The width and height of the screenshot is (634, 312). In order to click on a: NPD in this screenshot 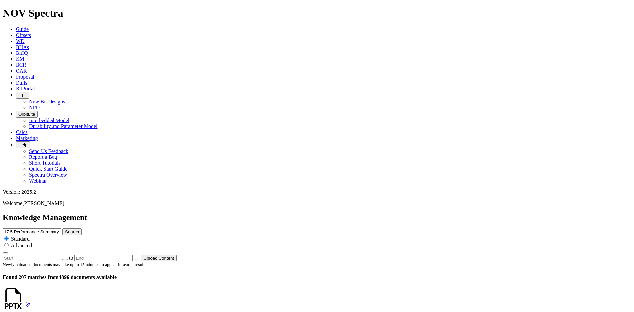, I will do `click(34, 107)`.